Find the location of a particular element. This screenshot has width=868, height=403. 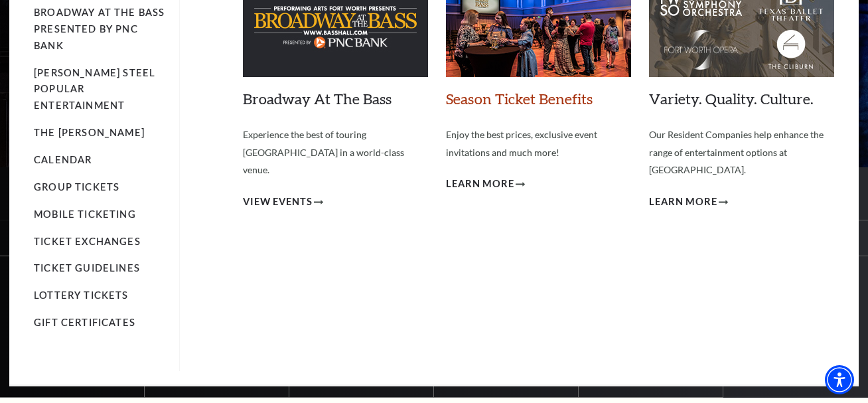

a: View Events is located at coordinates (282, 202).